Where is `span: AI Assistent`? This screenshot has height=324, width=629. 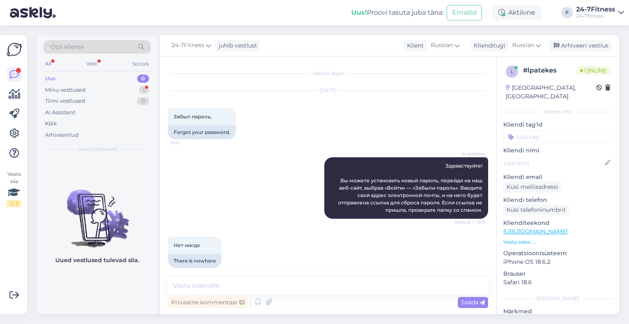 span: AI Assistent is located at coordinates (470, 153).